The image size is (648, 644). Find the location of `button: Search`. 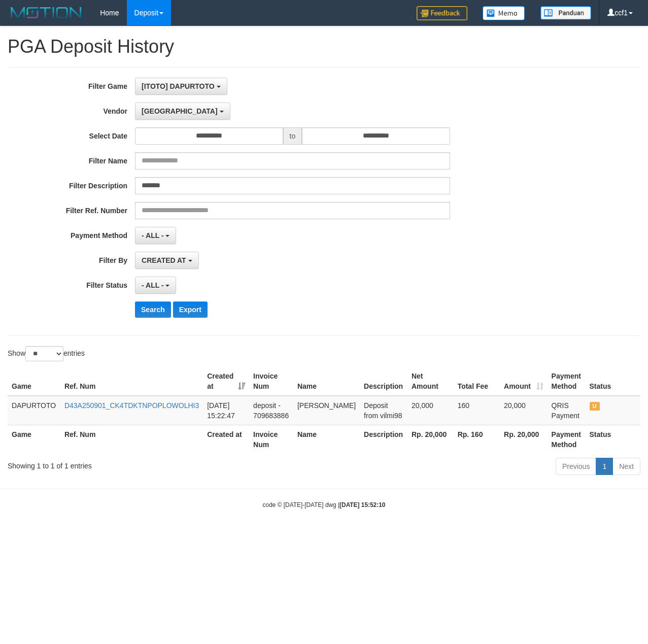

button: Search is located at coordinates (153, 309).